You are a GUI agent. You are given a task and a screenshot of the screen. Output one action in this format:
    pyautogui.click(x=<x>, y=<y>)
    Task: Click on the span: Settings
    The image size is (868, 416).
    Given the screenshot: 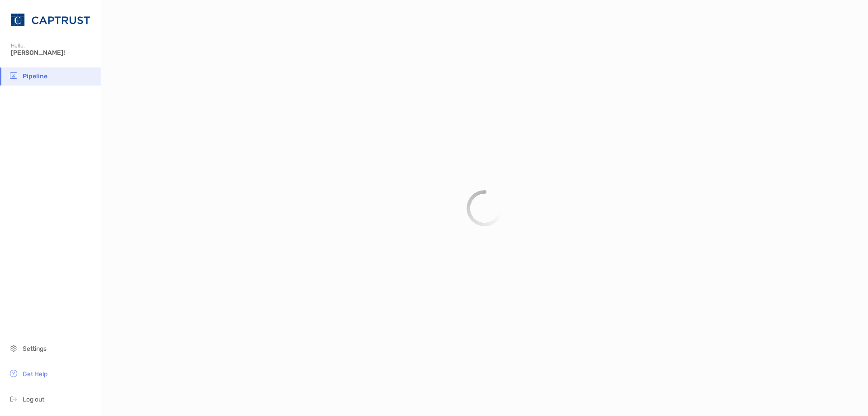 What is the action you would take?
    pyautogui.click(x=35, y=348)
    